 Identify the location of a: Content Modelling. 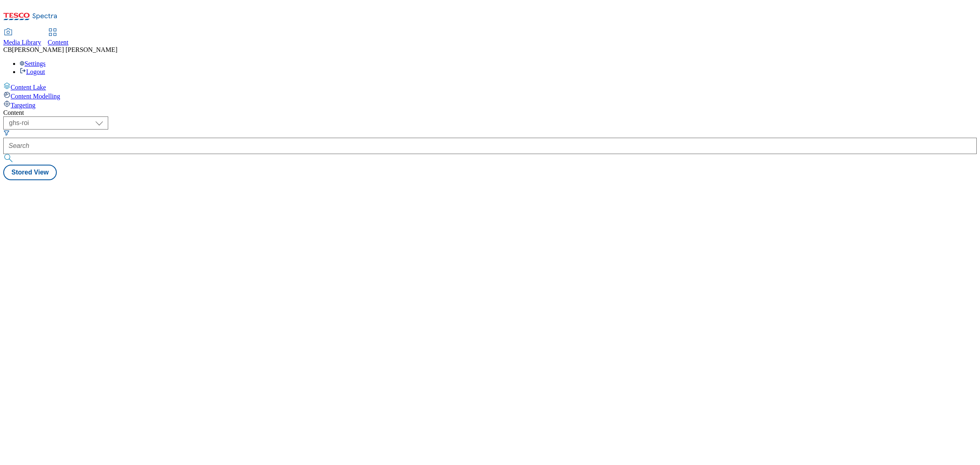
(490, 96).